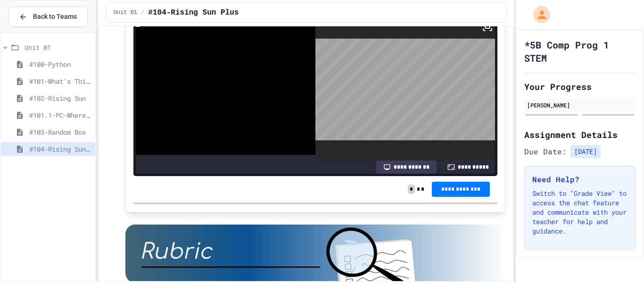 Image resolution: width=644 pixels, height=282 pixels. What do you see at coordinates (54, 16) in the screenshot?
I see `span: Back to Teams` at bounding box center [54, 16].